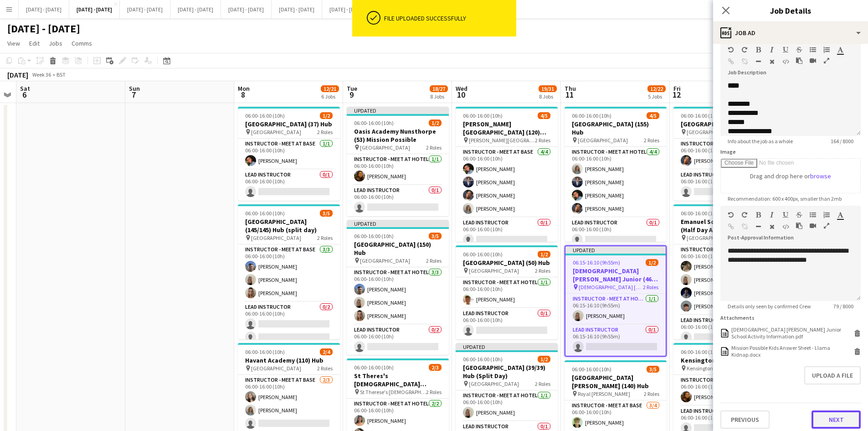 This screenshot has width=868, height=431. What do you see at coordinates (42, 74) in the screenshot?
I see `span: Week 36` at bounding box center [42, 74].